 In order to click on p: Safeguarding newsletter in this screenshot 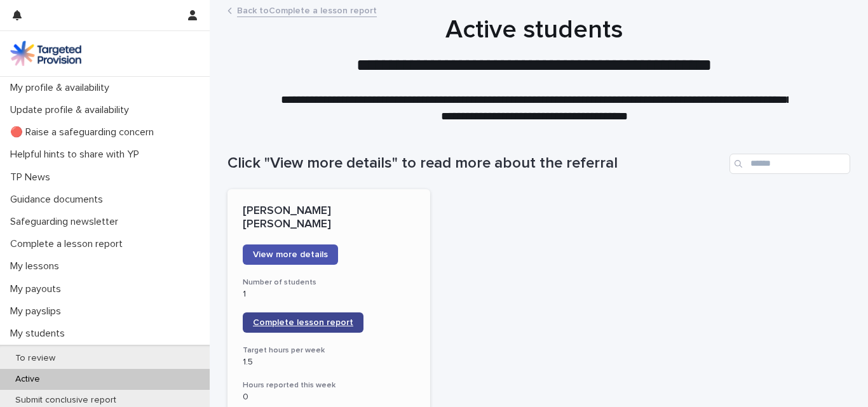, I will do `click(66, 222)`.